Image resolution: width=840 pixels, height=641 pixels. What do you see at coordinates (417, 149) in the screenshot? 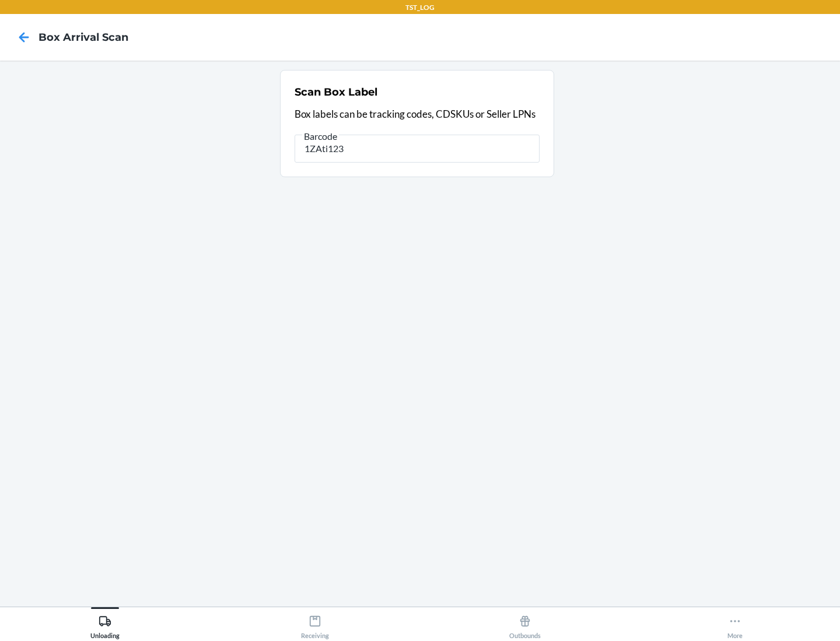
I see `input: Barcode` at bounding box center [417, 149].